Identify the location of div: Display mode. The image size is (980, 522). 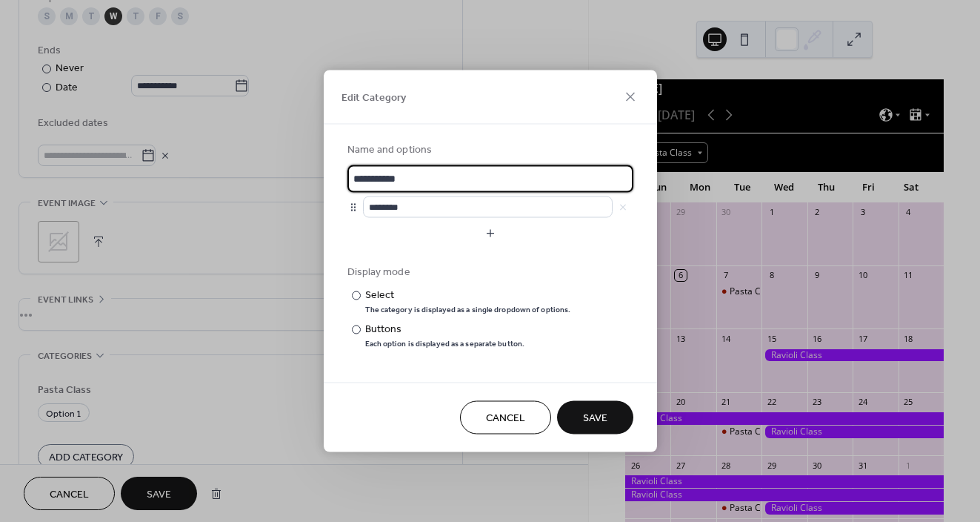
(489, 272).